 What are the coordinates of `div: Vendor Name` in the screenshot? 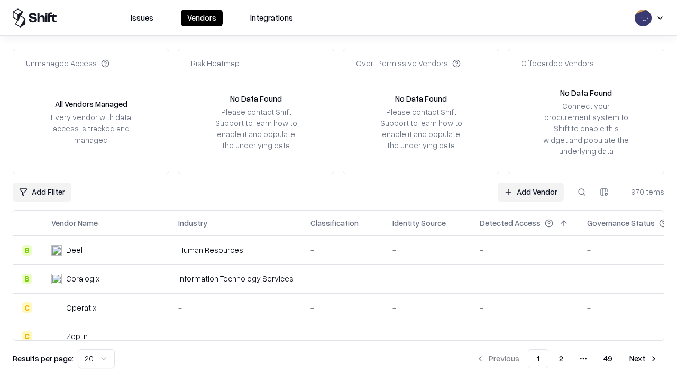 It's located at (75, 223).